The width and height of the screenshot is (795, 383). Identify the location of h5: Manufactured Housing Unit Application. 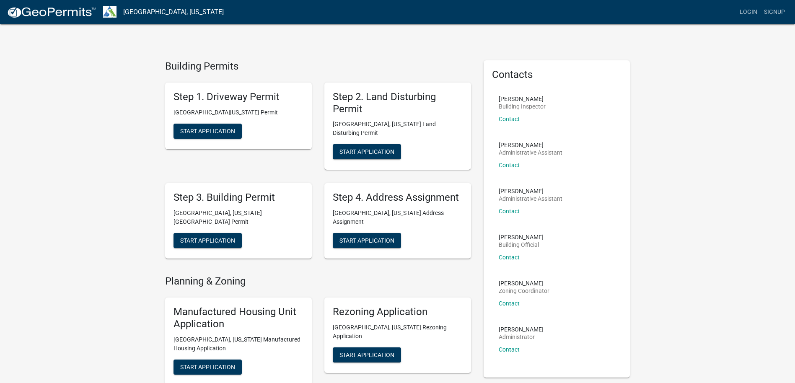
(239, 318).